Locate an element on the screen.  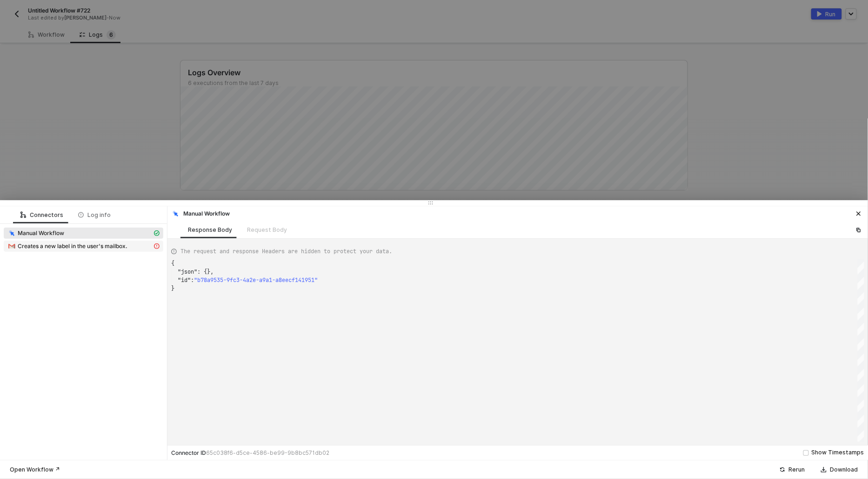
span: "id" is located at coordinates (185, 280).